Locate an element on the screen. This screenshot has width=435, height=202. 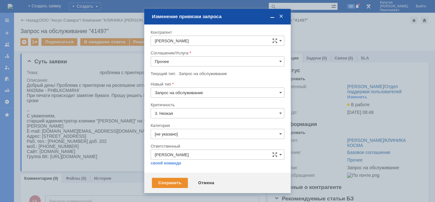
div: Новый тип is located at coordinates (217, 84).